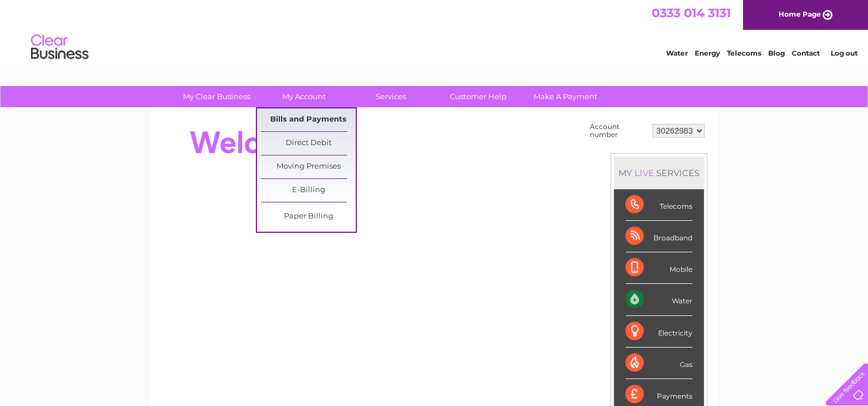  I want to click on a: Make A Payment, so click(565, 97).